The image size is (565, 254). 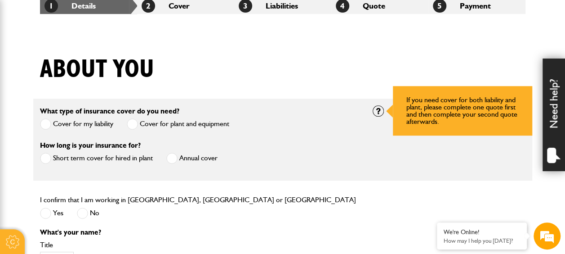 What do you see at coordinates (110, 111) in the screenshot?
I see `label: What type of insurance cover do you need?` at bounding box center [110, 111].